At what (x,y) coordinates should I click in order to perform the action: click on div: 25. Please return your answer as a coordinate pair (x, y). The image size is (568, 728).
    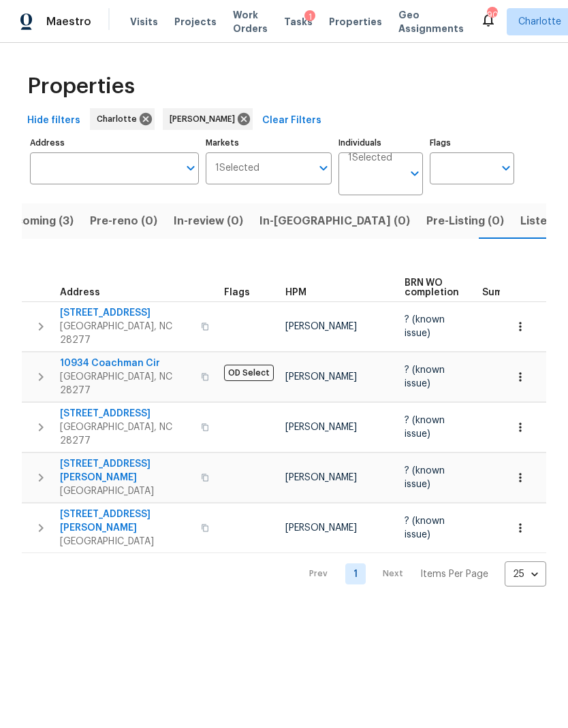
    Looking at the image, I should click on (525, 574).